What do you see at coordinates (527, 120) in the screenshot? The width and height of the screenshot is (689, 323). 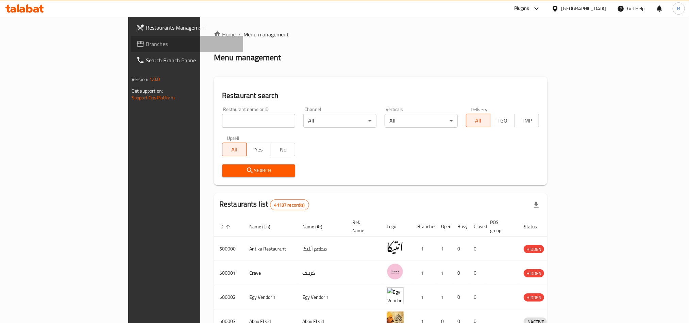 I see `span: TMP` at bounding box center [527, 120].